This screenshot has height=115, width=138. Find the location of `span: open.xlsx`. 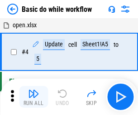

span: open.xlsx is located at coordinates (24, 25).